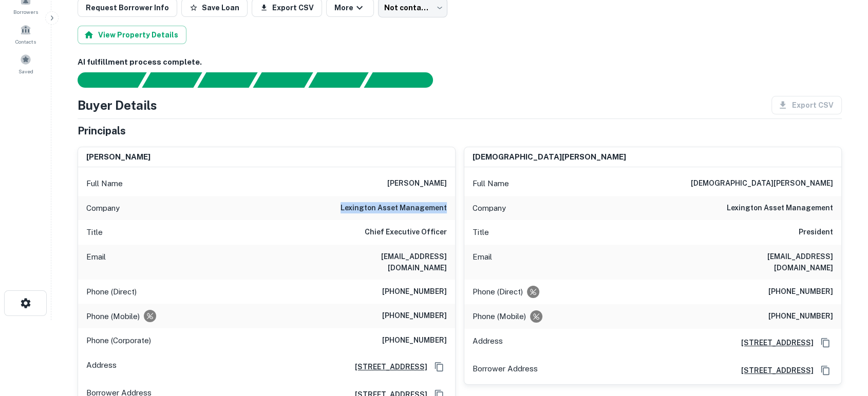 This screenshot has width=868, height=396. What do you see at coordinates (102, 131) in the screenshot?
I see `h5: Principals` at bounding box center [102, 131].